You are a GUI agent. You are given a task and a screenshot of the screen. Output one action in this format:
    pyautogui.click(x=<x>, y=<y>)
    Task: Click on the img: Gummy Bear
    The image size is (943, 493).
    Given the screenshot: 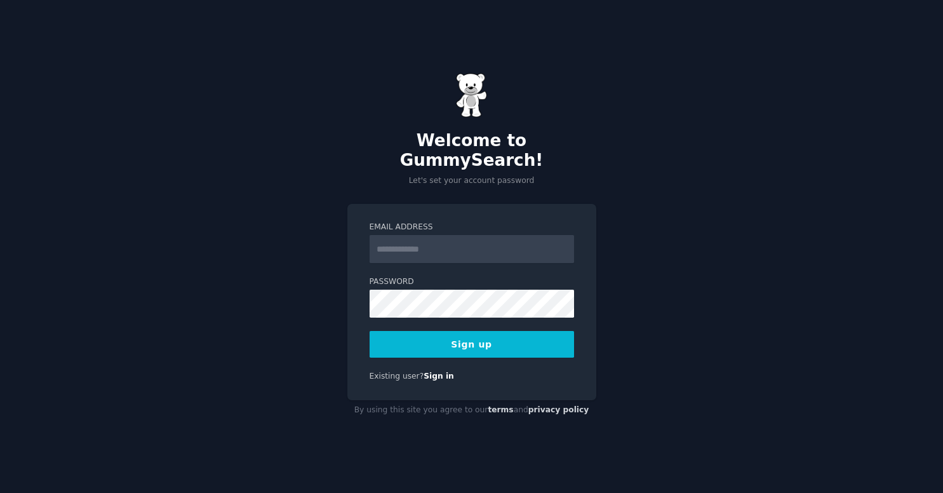 What is the action you would take?
    pyautogui.click(x=472, y=95)
    